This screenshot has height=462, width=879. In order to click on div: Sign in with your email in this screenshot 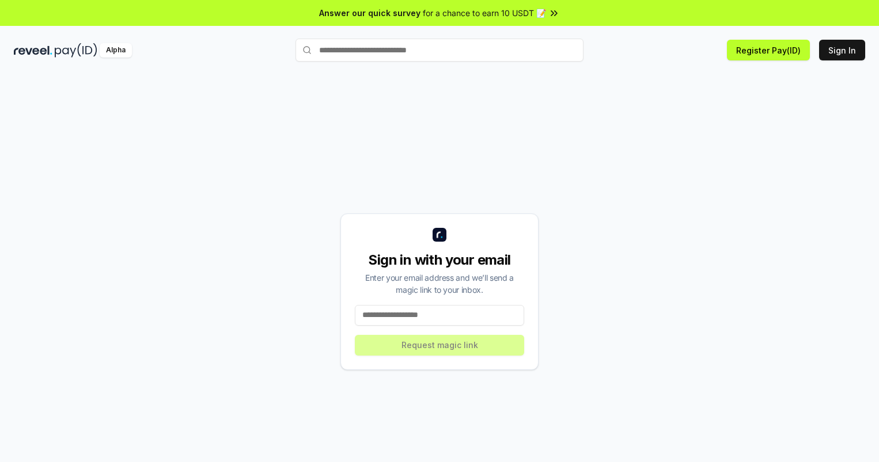, I will do `click(439, 260)`.